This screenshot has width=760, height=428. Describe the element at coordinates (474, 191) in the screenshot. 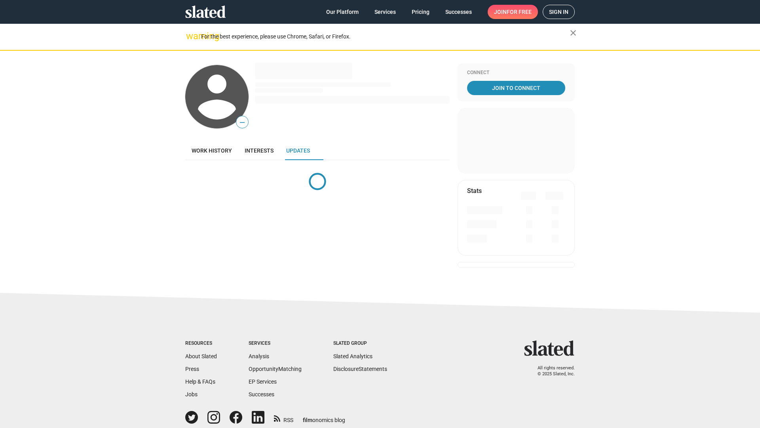

I see `mat-card-title: Stats` at that location.